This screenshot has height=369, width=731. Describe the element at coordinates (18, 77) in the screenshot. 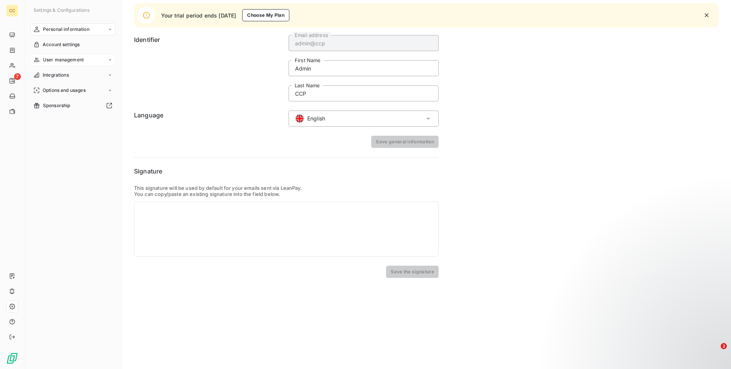

I see `span: 7` at that location.